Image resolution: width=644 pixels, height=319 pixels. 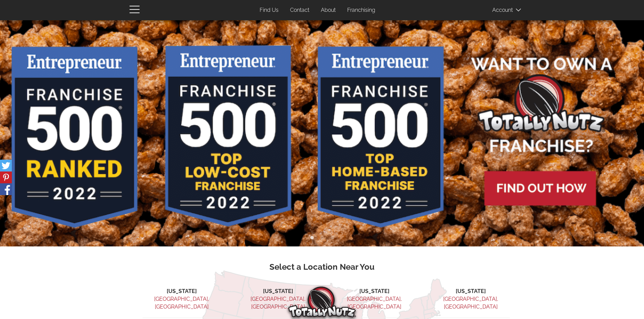 I want to click on button: 1 of 3, so click(x=312, y=238).